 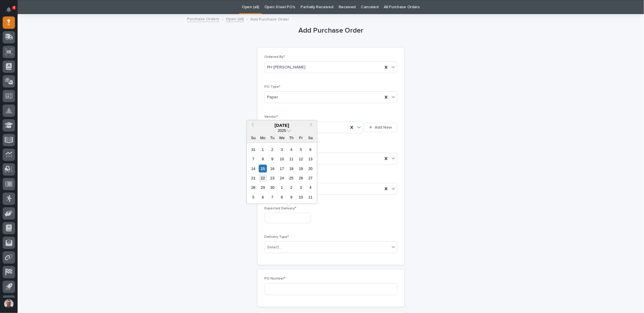 What do you see at coordinates (292, 159) in the screenshot?
I see `div: Choose Thursday, September 11th, 2025` at bounding box center [292, 159].